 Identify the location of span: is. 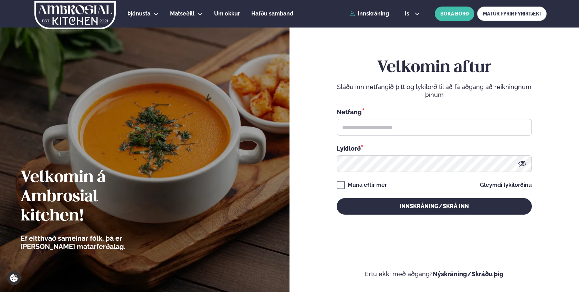
(408, 14).